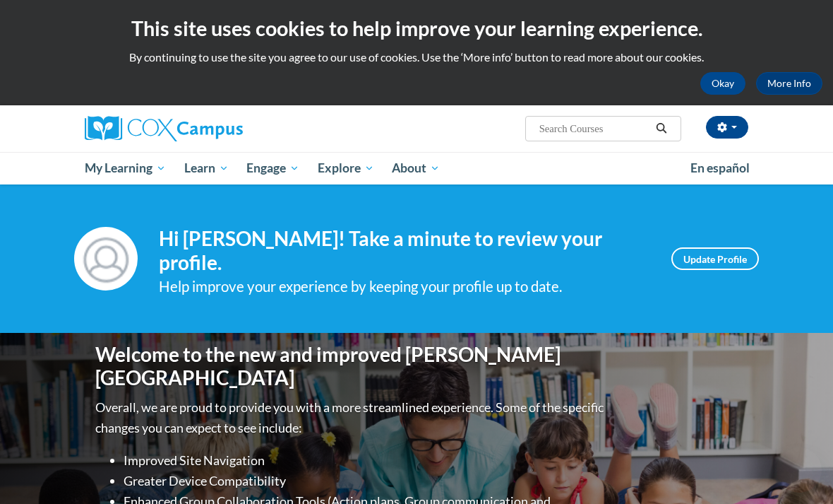 This screenshot has height=504, width=833. Describe the element at coordinates (594, 128) in the screenshot. I see `input: Search Courses` at that location.